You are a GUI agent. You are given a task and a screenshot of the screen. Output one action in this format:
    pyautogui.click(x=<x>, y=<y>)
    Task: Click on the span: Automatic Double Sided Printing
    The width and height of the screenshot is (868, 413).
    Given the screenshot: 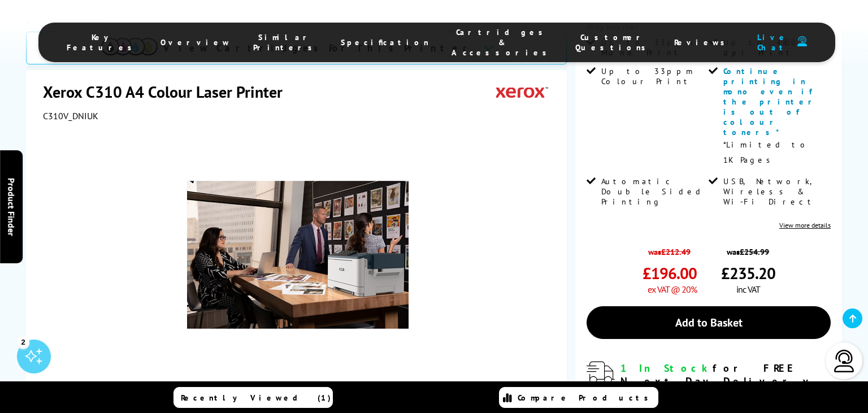 What is the action you would take?
    pyautogui.click(x=653, y=192)
    